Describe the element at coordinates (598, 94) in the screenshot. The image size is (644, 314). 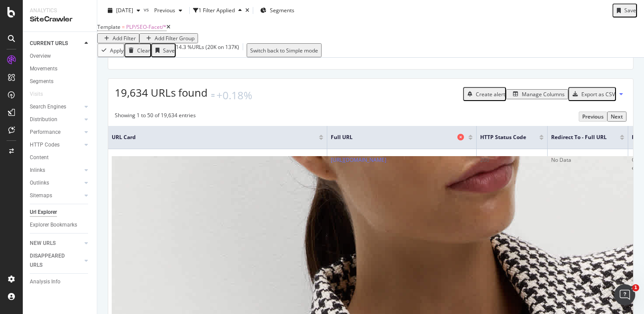
I see `div: Export as CSV` at that location.